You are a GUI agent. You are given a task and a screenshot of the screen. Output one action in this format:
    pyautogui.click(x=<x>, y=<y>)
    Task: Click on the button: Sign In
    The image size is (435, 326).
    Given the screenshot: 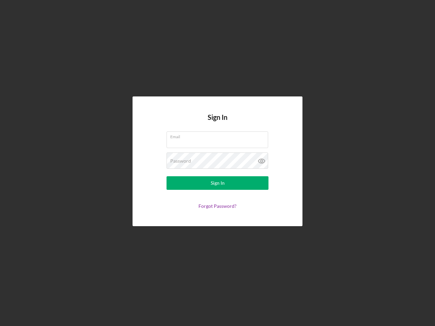 What is the action you would take?
    pyautogui.click(x=217, y=183)
    